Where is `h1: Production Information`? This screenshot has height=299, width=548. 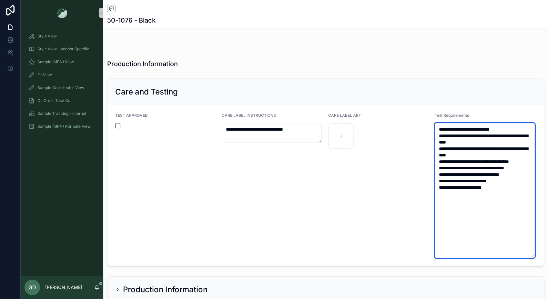
h1: Production Information is located at coordinates (142, 64).